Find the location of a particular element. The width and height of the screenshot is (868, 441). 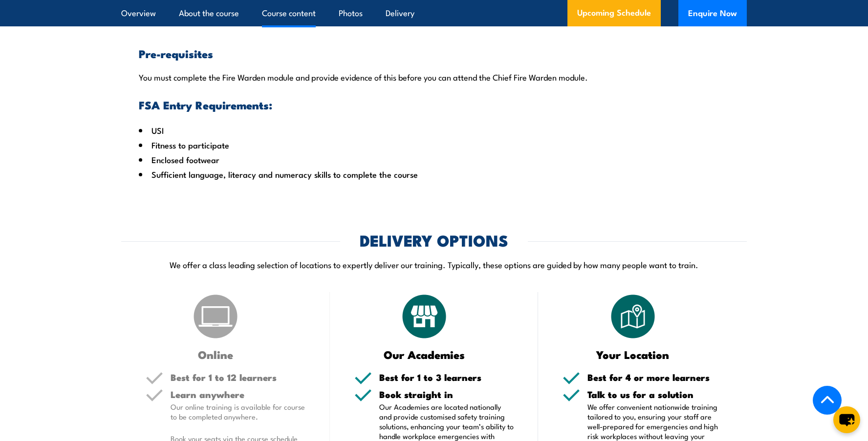

li: Fitness to participate is located at coordinates (434, 145).